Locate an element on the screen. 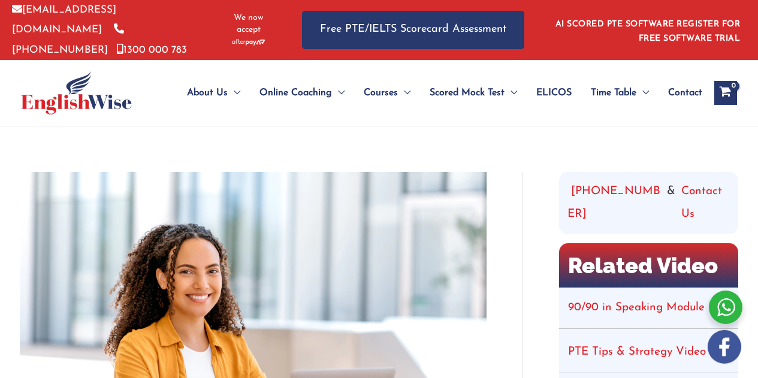 This screenshot has width=758, height=378. img: cropped-ew-logo is located at coordinates (76, 93).